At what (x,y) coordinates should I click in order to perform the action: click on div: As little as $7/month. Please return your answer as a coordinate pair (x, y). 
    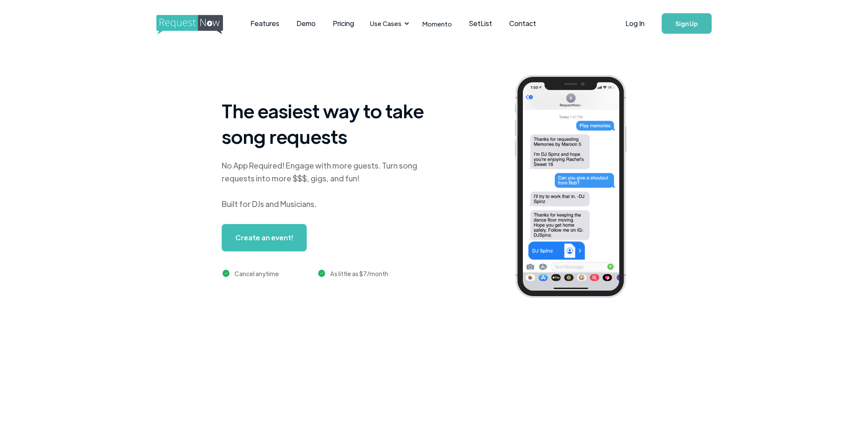
    Looking at the image, I should click on (359, 273).